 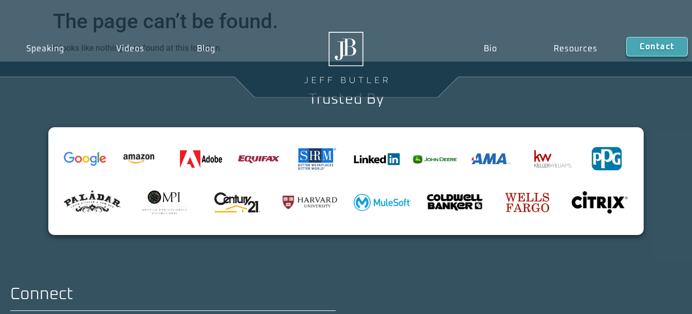 What do you see at coordinates (657, 47) in the screenshot?
I see `a: Contact` at bounding box center [657, 47].